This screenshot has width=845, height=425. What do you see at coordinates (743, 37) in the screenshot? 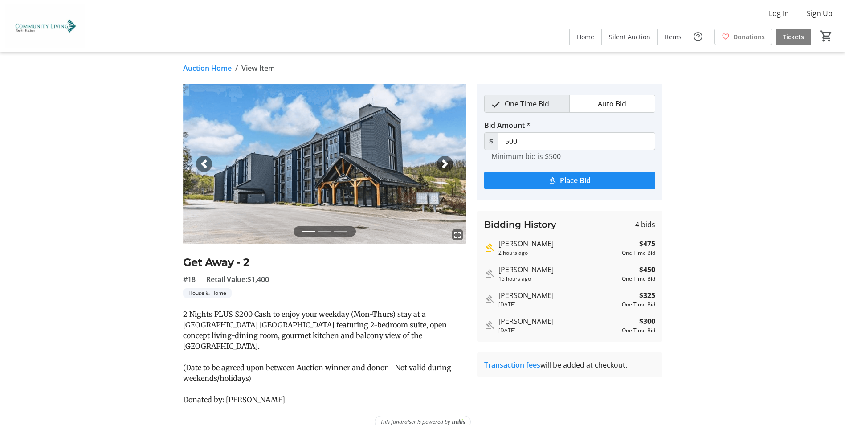
I see `a: Donations` at bounding box center [743, 37].